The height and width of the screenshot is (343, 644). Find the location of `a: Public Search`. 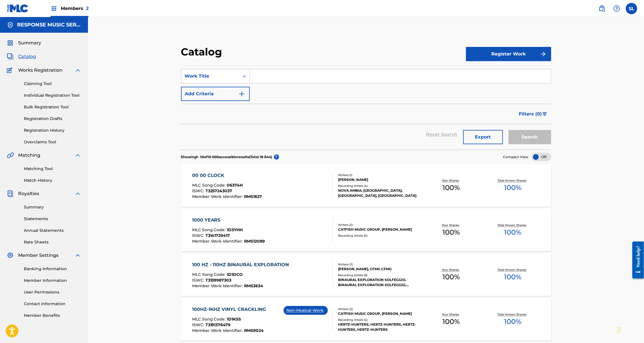

a: Public Search is located at coordinates (602, 8).